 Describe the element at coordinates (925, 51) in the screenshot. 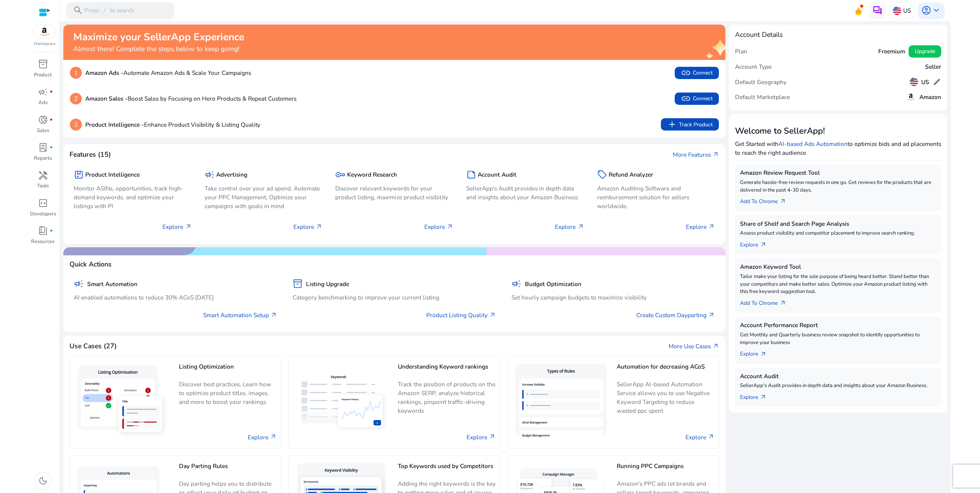

I see `span: Upgrade` at that location.